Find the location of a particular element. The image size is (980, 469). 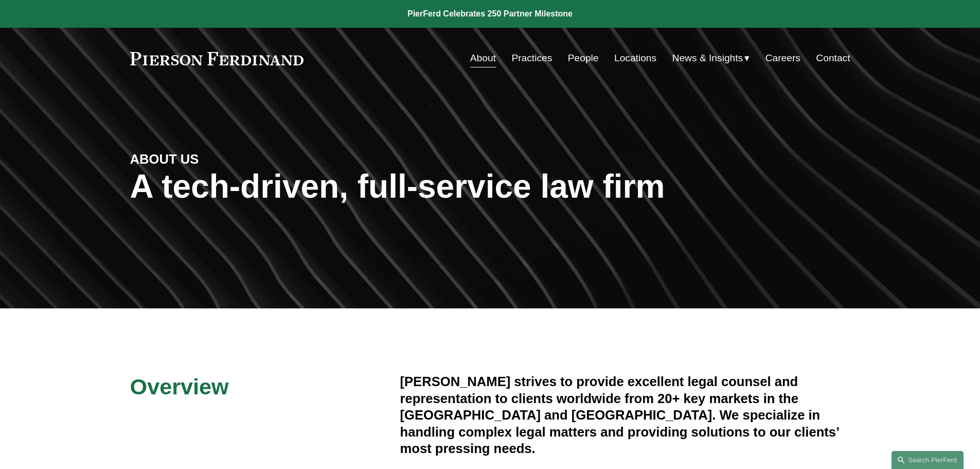

strong: ABOUT US is located at coordinates (165, 159).